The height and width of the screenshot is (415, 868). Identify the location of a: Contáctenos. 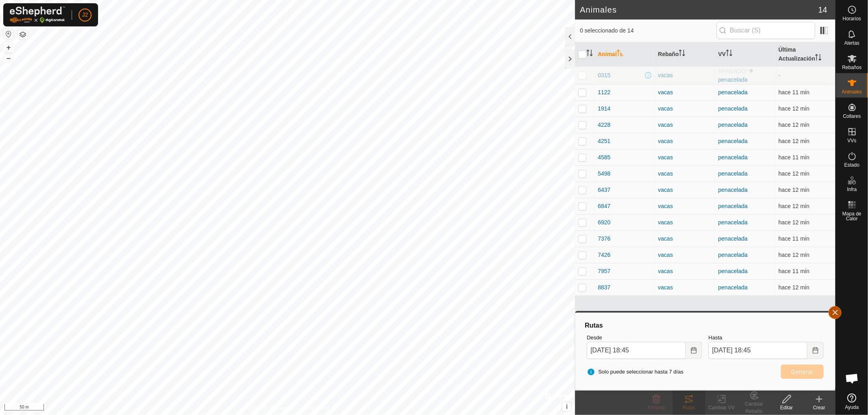
(316, 408).